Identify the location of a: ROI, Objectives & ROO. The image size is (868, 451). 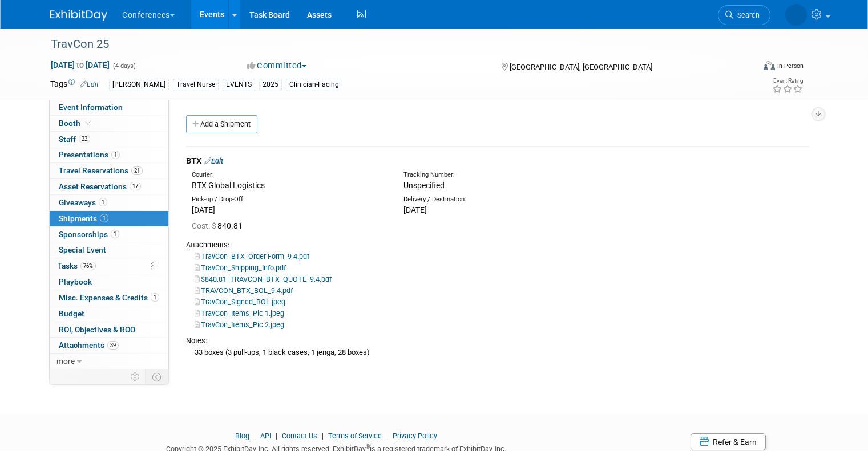
(109, 329).